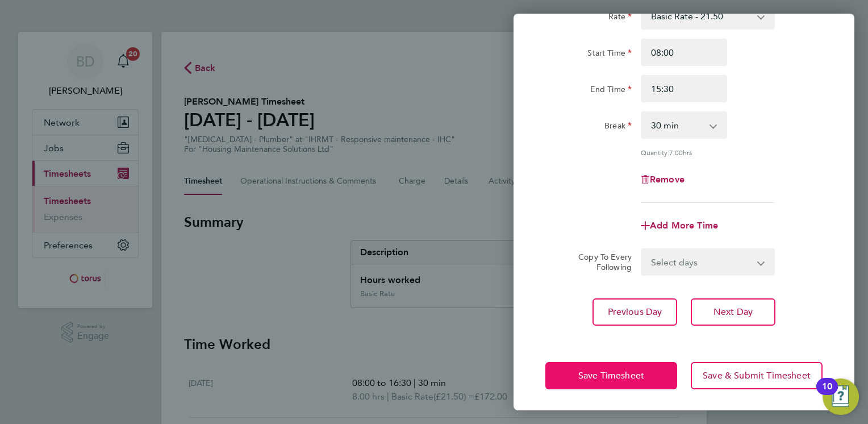  I want to click on input: E.g. 18:00, so click(684, 89).